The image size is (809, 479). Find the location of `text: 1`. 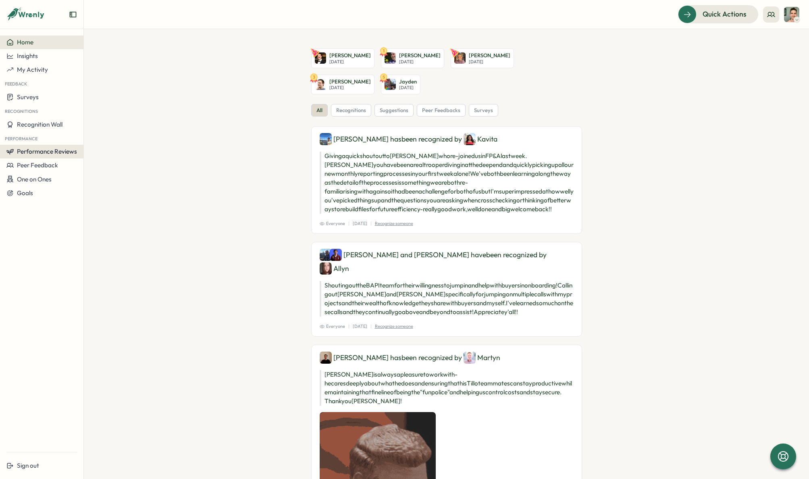

text: 1 is located at coordinates (383, 51).